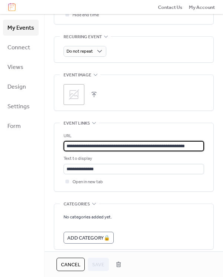 This screenshot has height=277, width=223. What do you see at coordinates (79, 51) in the screenshot?
I see `span: Do not repeat` at bounding box center [79, 51].